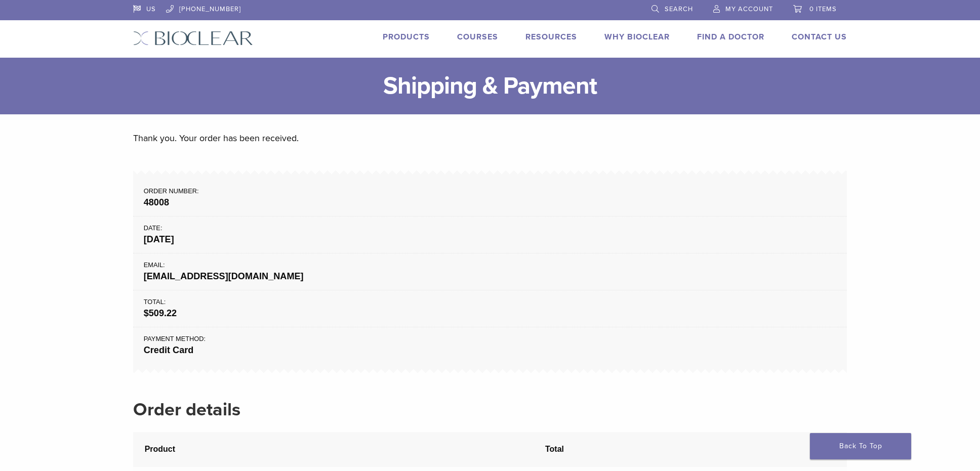  What do you see at coordinates (477, 37) in the screenshot?
I see `a: Courses` at bounding box center [477, 37].